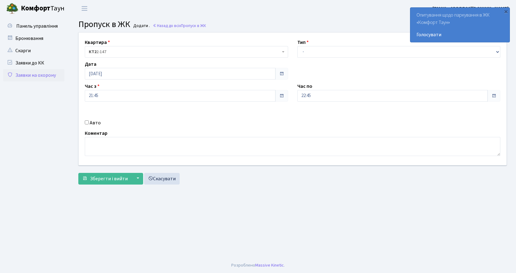 This screenshot has height=273, width=516. I want to click on div: Опитування щодо паркування в ЖК «Комфорт Таун», so click(460, 25).